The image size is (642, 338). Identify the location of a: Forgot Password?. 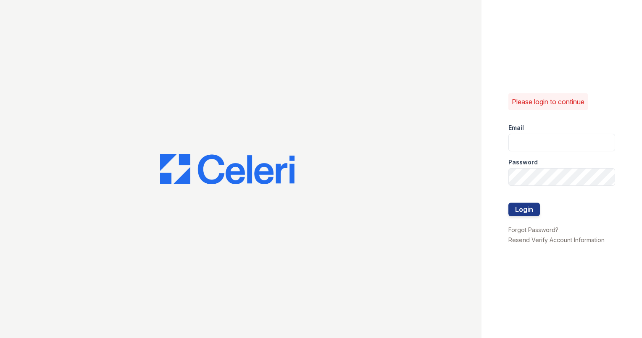
(534, 230).